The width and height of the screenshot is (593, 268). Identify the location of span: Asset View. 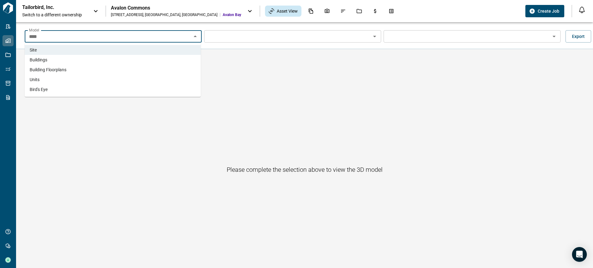
(287, 11).